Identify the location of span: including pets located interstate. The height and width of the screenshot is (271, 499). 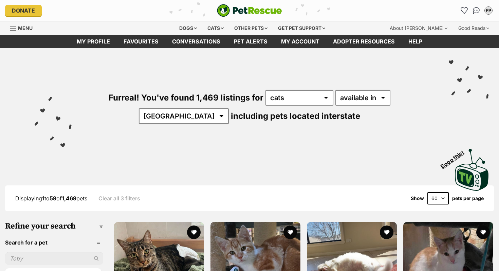
(296, 116).